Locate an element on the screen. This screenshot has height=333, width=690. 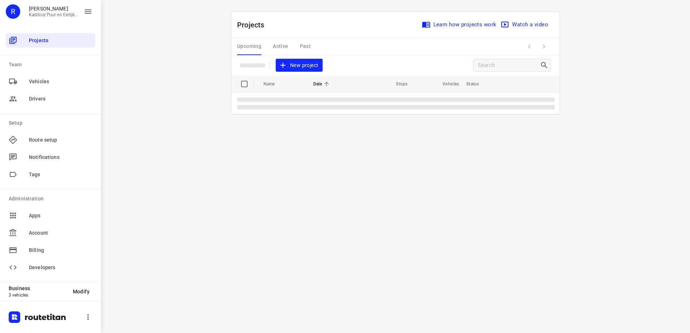
div: Route setup is located at coordinates (50, 140).